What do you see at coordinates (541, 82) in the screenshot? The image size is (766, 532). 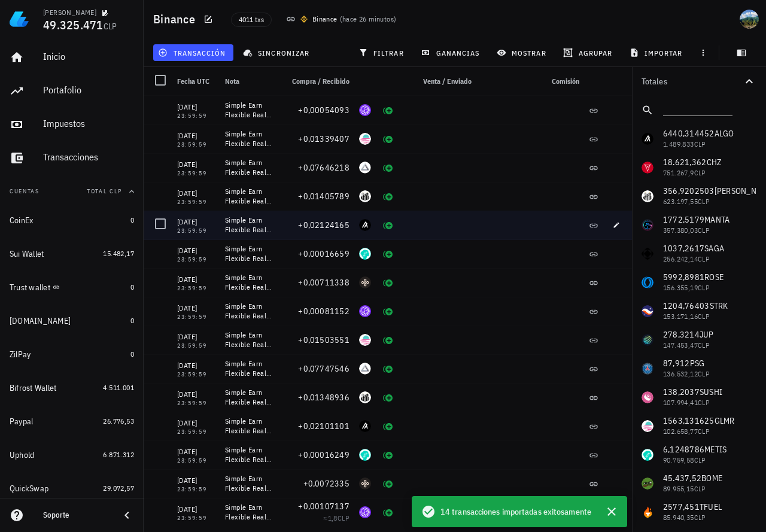 I see `div: Comisión` at bounding box center [541, 82].